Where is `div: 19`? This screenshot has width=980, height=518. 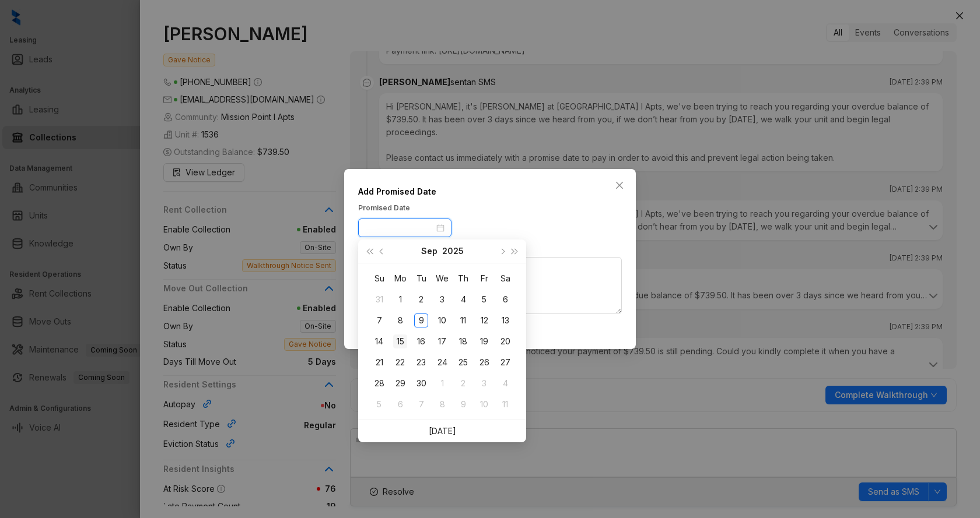 div: 19 is located at coordinates (484, 341).